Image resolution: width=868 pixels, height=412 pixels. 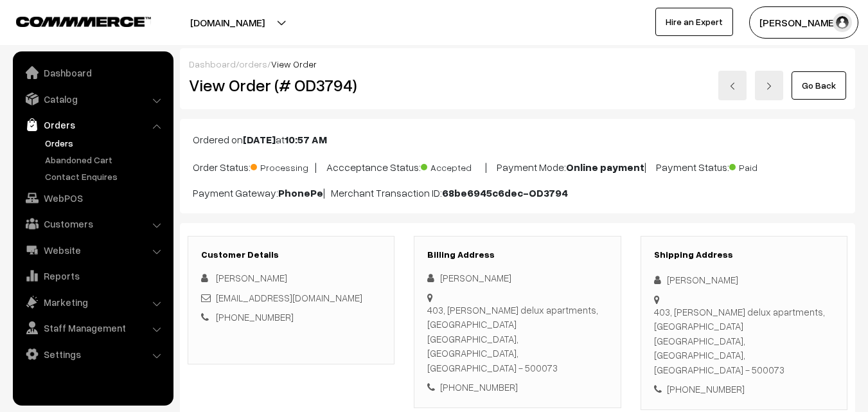 What do you see at coordinates (291, 255) in the screenshot?
I see `h3: Customer Details` at bounding box center [291, 255].